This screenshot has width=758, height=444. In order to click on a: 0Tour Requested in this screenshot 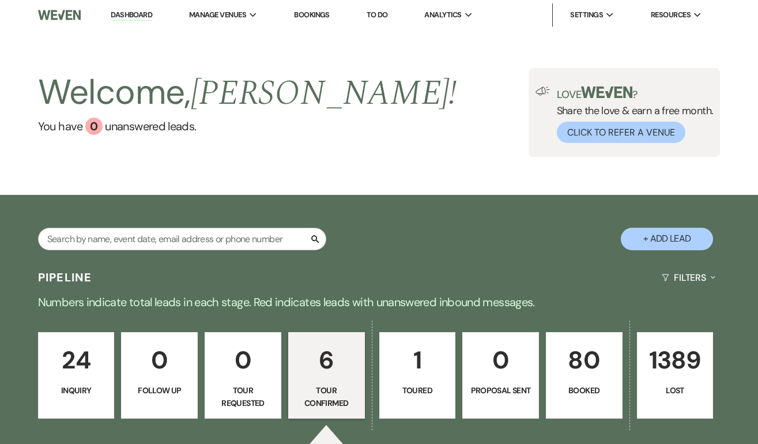, I will do `click(243, 375)`.